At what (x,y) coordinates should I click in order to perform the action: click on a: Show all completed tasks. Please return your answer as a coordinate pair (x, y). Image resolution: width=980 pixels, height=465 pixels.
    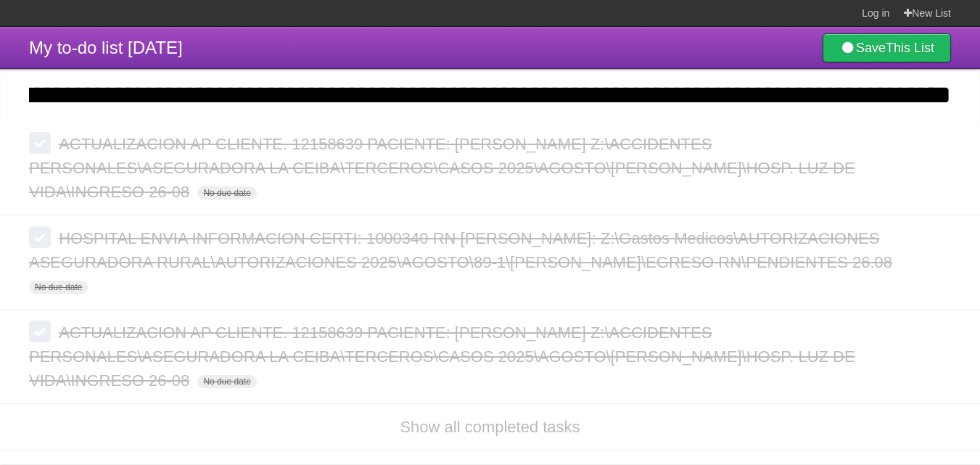
    Looking at the image, I should click on (490, 426).